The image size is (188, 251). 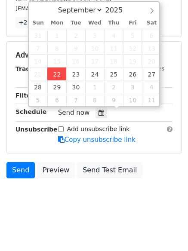 I want to click on input: Year, so click(x=118, y=10).